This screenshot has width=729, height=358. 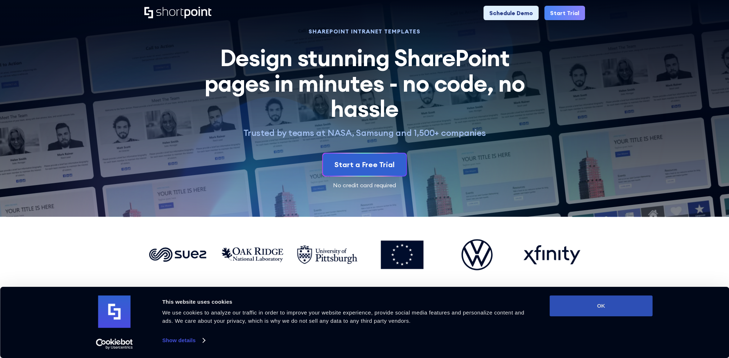 I want to click on img: logo, so click(x=114, y=312).